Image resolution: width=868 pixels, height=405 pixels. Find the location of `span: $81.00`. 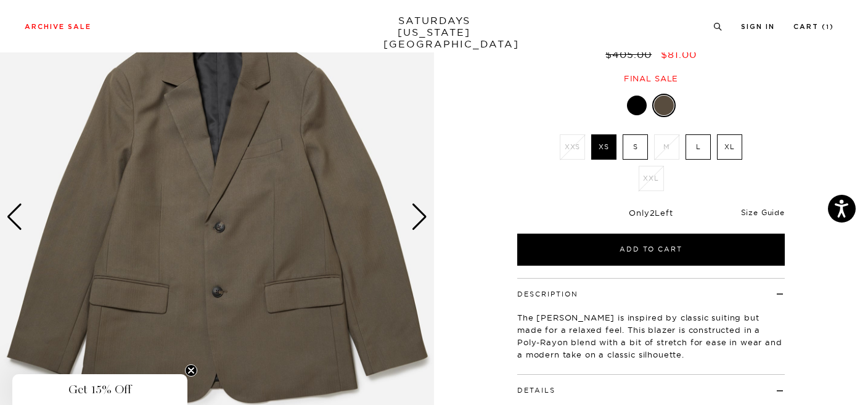

span: $81.00 is located at coordinates (679, 54).